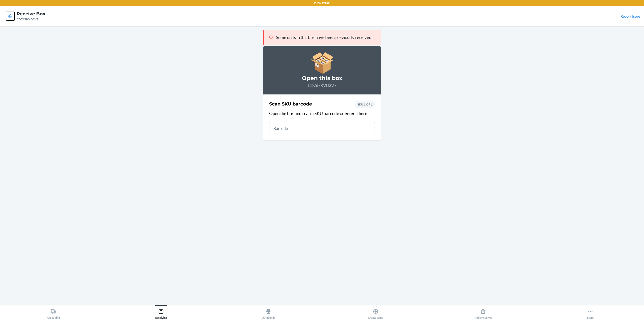 Image resolution: width=644 pixels, height=320 pixels. Describe the element at coordinates (268, 313) in the screenshot. I see `div: Outbounds` at that location.